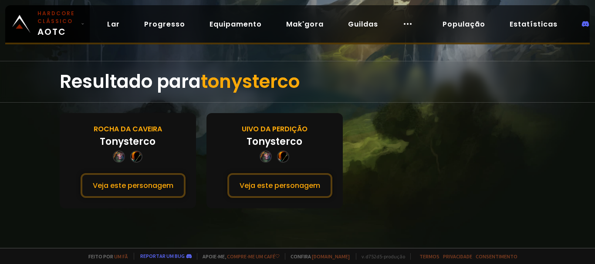  I want to click on font: Resultado para, so click(130, 81).